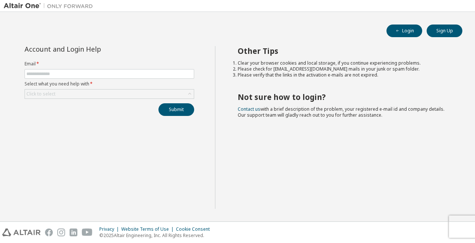  What do you see at coordinates (343, 97) in the screenshot?
I see `h2: Not sure how to login?` at bounding box center [343, 97].